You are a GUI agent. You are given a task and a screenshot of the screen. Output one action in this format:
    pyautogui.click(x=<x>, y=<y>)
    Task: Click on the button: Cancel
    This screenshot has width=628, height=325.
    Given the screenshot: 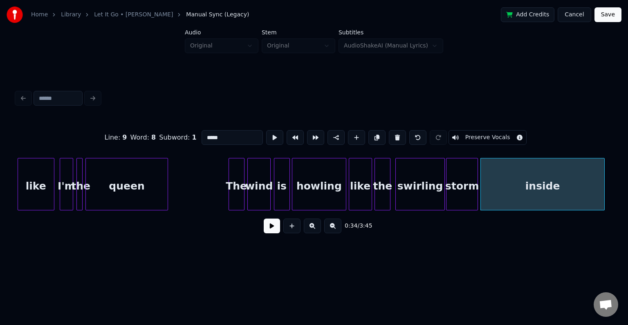 What is the action you would take?
    pyautogui.click(x=574, y=15)
    